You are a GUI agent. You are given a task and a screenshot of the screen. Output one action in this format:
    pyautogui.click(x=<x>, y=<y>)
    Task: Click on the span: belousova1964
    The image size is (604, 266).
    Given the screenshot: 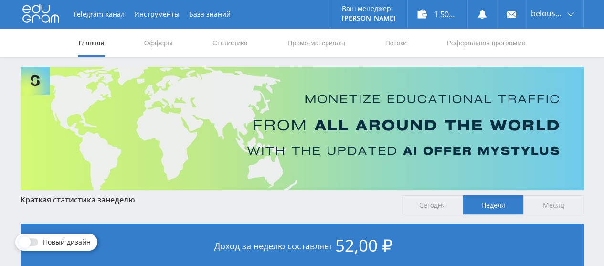 What is the action you would take?
    pyautogui.click(x=547, y=13)
    